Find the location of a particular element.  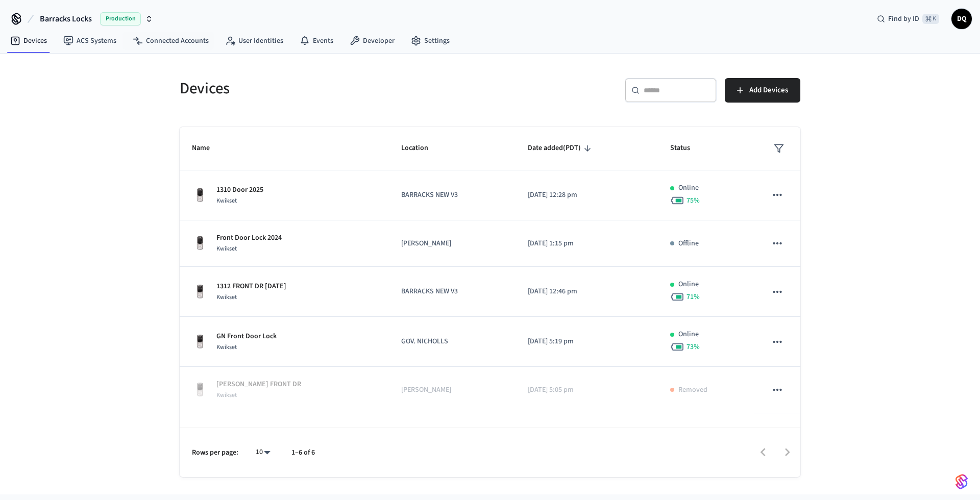

span: Status is located at coordinates (686, 148).